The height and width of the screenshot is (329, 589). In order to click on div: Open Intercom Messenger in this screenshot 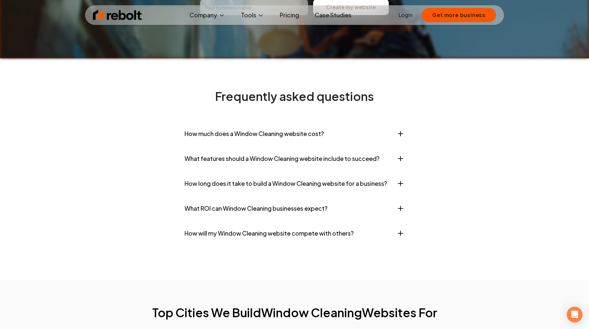, I will do `click(575, 314)`.